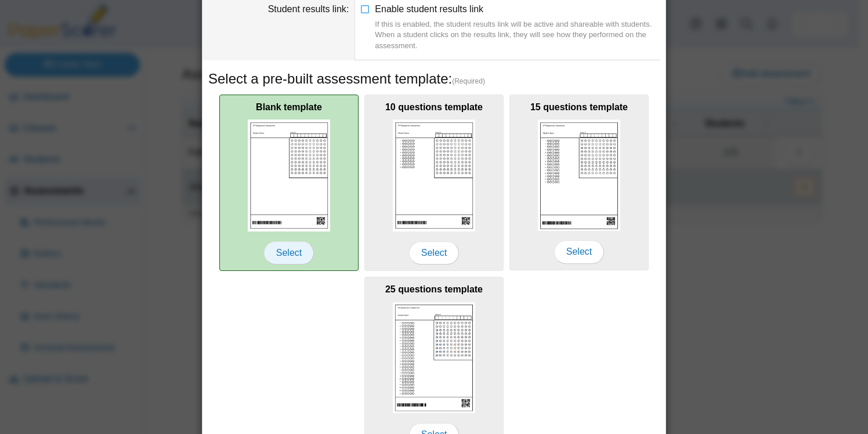  What do you see at coordinates (434, 175) in the screenshot?
I see `img: scan_sheet_10_questions.png` at bounding box center [434, 175].